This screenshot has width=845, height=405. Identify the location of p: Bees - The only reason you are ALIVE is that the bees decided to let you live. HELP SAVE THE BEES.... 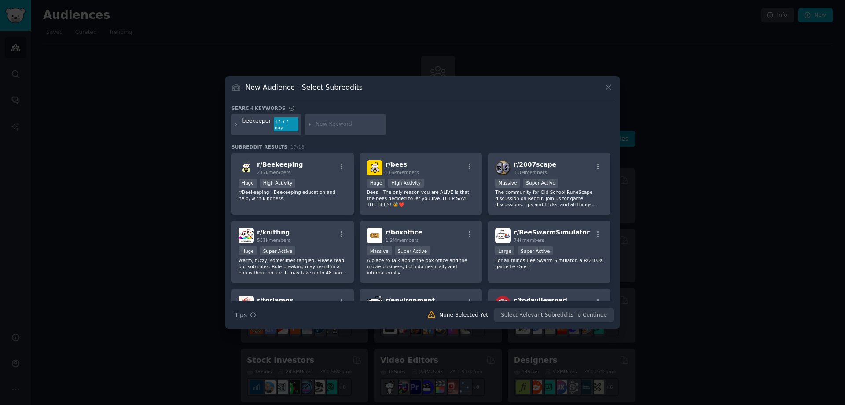
(421, 198).